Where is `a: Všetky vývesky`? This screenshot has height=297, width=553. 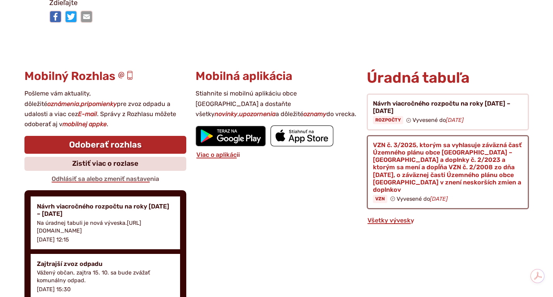 a: Všetky vývesky is located at coordinates (391, 220).